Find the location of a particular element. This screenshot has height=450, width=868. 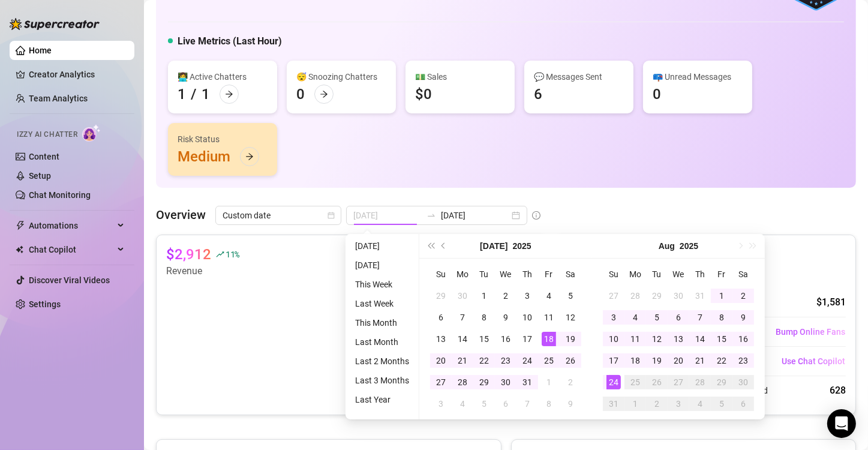

div: 10 is located at coordinates (527, 317).